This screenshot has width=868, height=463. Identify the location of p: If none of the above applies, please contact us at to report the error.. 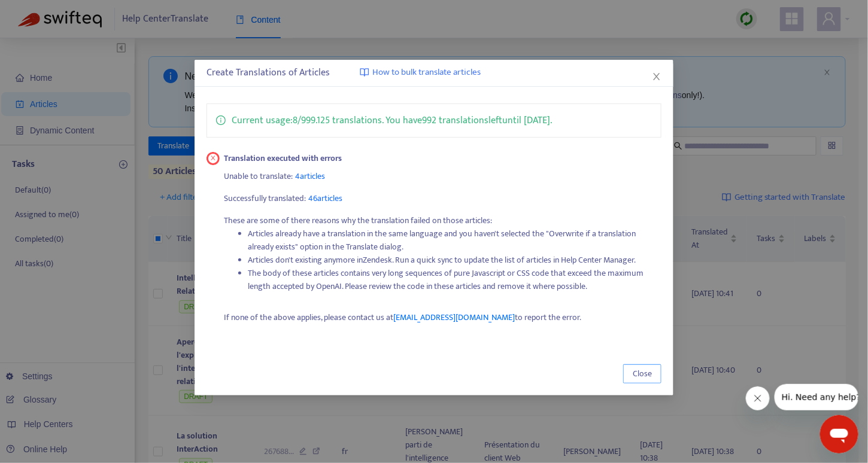
(443, 317).